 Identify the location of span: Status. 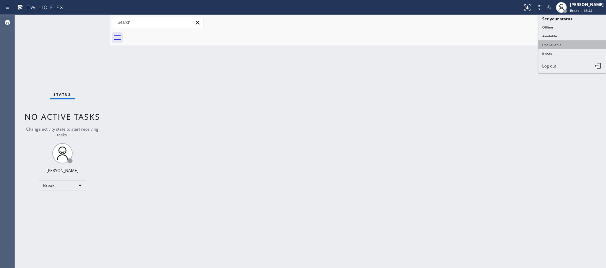
(62, 94).